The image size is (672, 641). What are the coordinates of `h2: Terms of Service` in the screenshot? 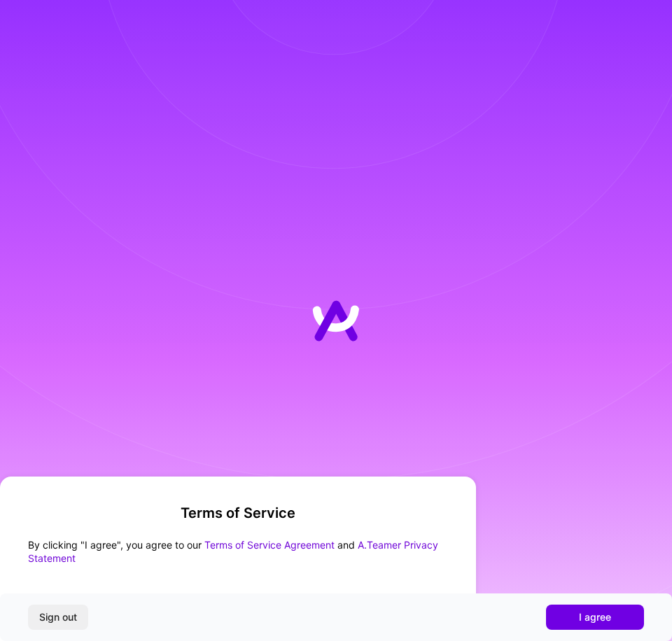 It's located at (238, 514).